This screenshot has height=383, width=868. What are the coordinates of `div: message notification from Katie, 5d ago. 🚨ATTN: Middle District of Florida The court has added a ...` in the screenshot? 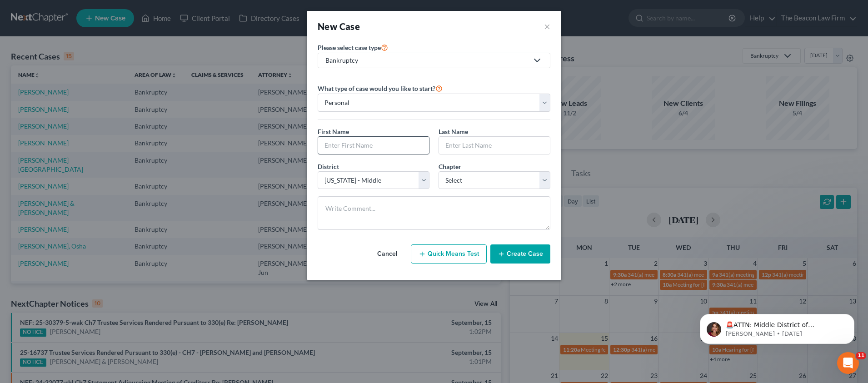 It's located at (91, 34).